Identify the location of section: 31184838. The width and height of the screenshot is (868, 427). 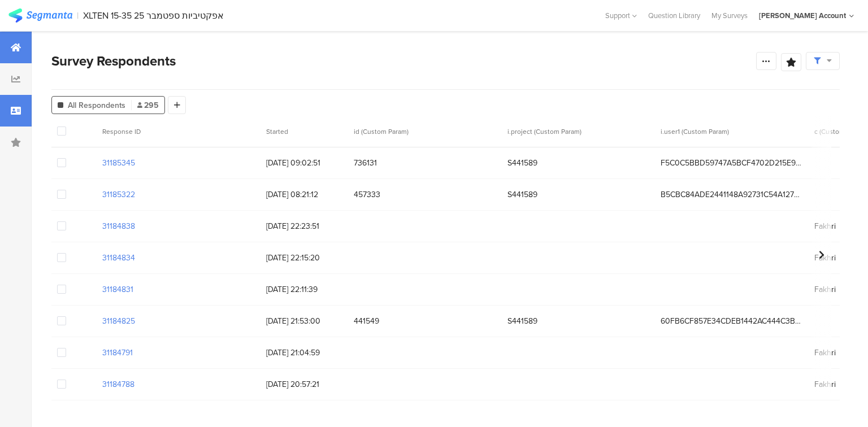
(119, 226).